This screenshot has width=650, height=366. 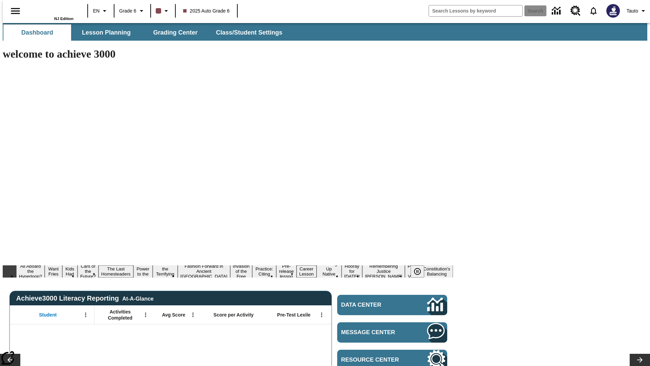 What do you see at coordinates (437, 271) in the screenshot?
I see `button: Slide 17 The Constitution's Balancing Act` at bounding box center [437, 271].